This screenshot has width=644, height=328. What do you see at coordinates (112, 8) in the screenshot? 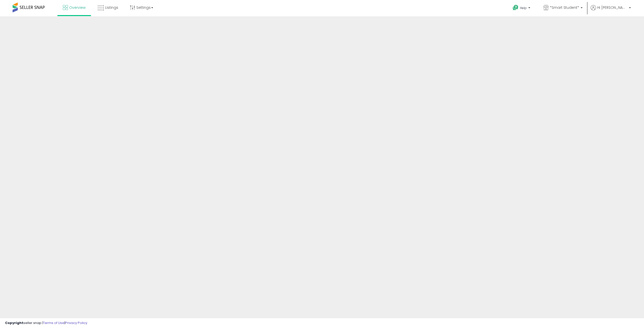
I see `span: Listings` at bounding box center [112, 8].